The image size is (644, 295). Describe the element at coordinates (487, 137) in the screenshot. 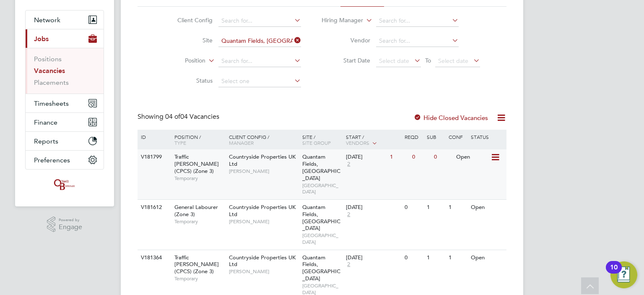

I see `div: Status` at that location.